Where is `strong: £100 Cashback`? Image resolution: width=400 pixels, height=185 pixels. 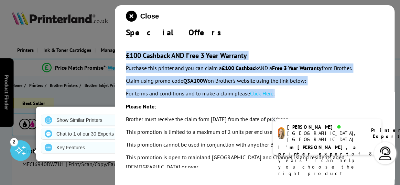
strong: £100 Cashback is located at coordinates (240, 68).